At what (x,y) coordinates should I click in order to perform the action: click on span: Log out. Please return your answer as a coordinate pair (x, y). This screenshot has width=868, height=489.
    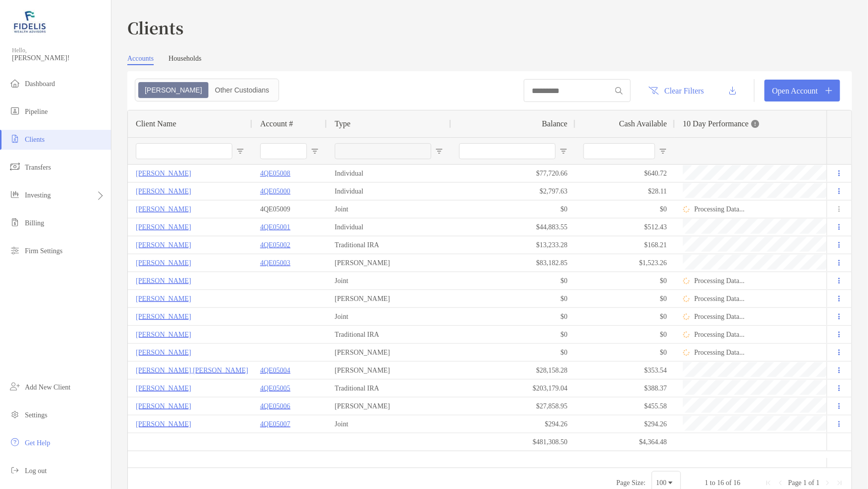
    Looking at the image, I should click on (36, 470).